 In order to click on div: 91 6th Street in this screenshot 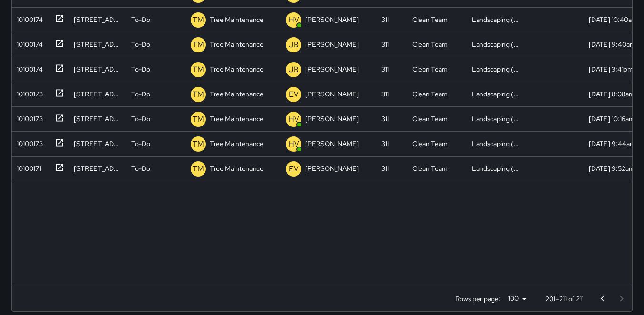, I will do `click(98, 45)`.